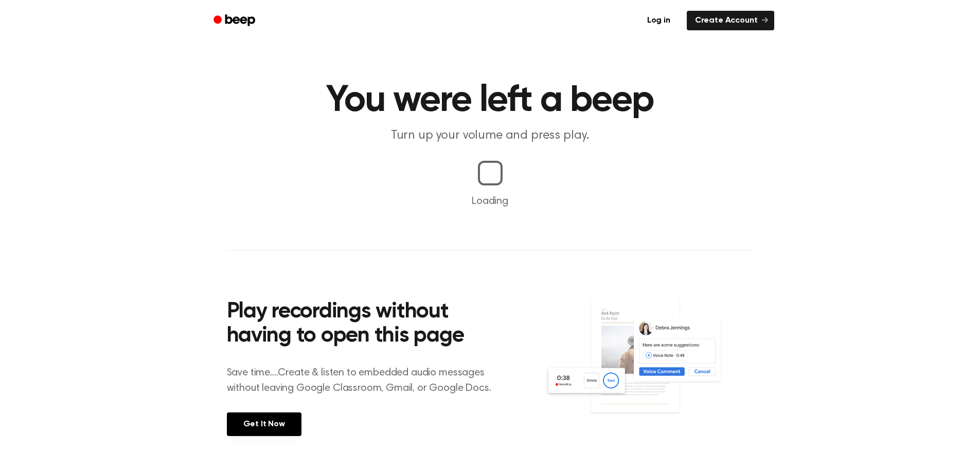  Describe the element at coordinates (730, 21) in the screenshot. I see `a: Create Account` at that location.